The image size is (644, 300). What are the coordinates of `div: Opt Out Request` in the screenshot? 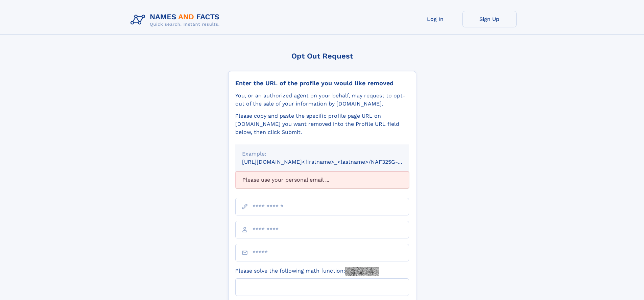 It's located at (322, 56).